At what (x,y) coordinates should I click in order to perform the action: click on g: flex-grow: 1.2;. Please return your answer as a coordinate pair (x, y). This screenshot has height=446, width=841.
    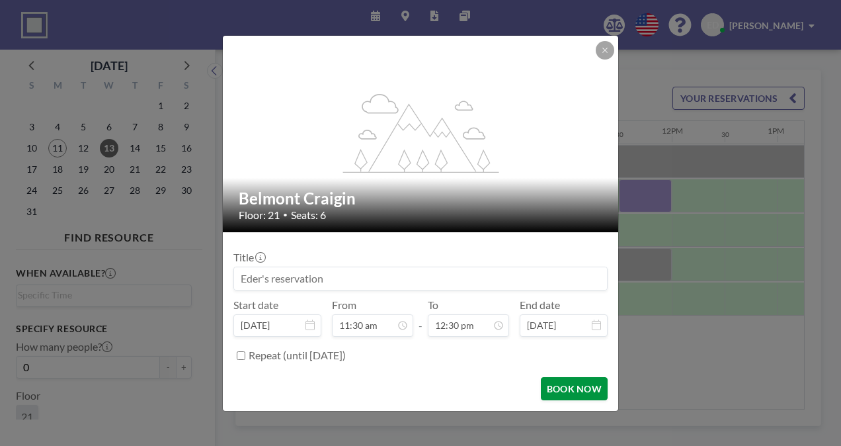
    Looking at the image, I should click on (421, 132).